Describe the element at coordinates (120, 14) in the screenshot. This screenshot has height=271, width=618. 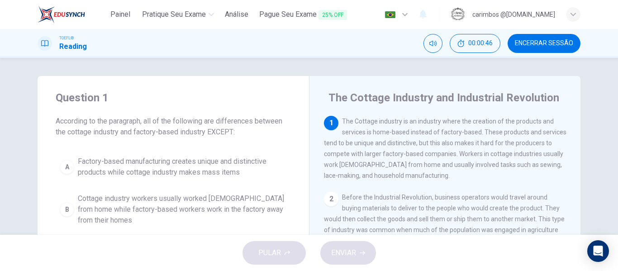
I see `button: Painel` at that location.